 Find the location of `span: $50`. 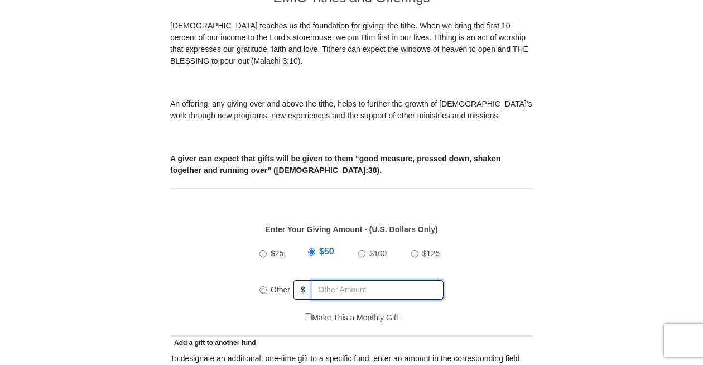

span: $50 is located at coordinates (326, 251).